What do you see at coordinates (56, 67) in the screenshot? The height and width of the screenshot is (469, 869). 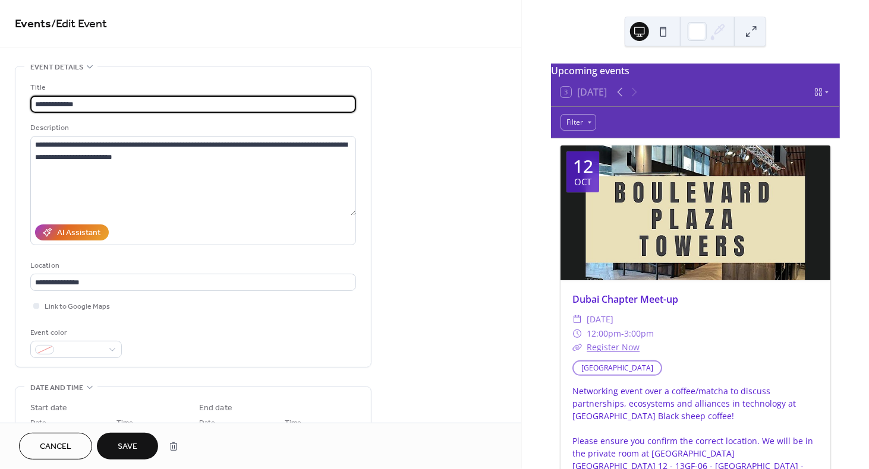 I see `span: Event details` at bounding box center [56, 67].